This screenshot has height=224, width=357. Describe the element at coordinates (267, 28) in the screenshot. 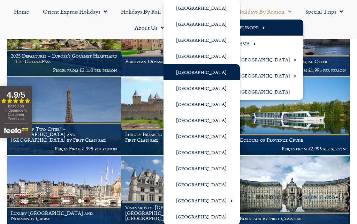

I see `a: Europe` at that location.